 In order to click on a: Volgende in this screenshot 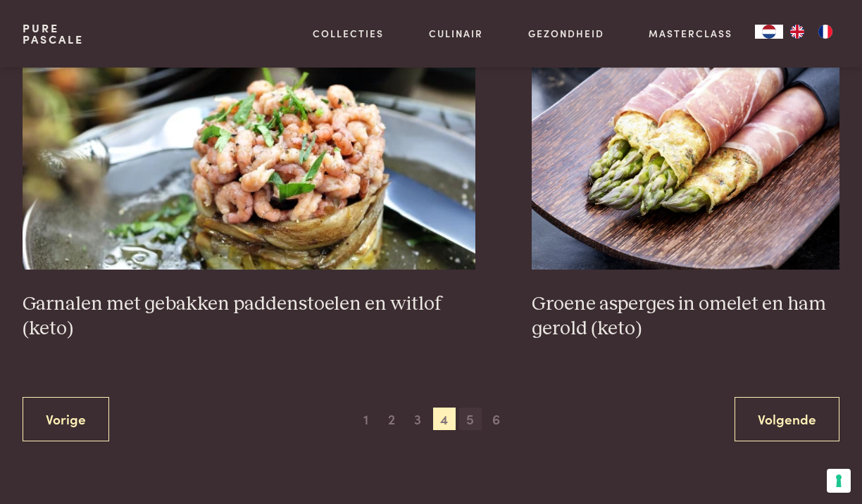, I will do `click(787, 418)`.